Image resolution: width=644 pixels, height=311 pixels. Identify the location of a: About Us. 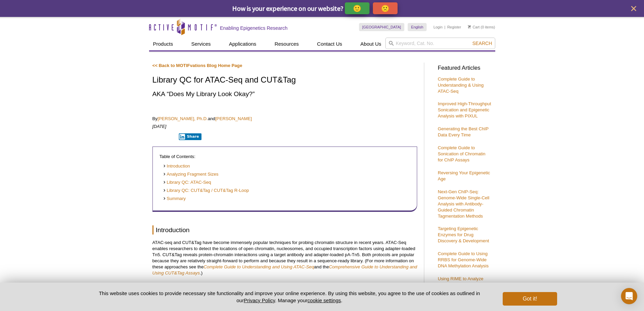
(371, 44).